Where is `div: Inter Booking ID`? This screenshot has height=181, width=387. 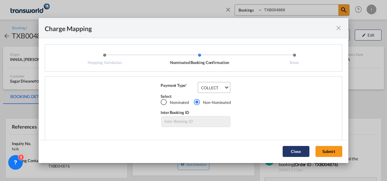 div: Inter Booking ID is located at coordinates (195, 112).